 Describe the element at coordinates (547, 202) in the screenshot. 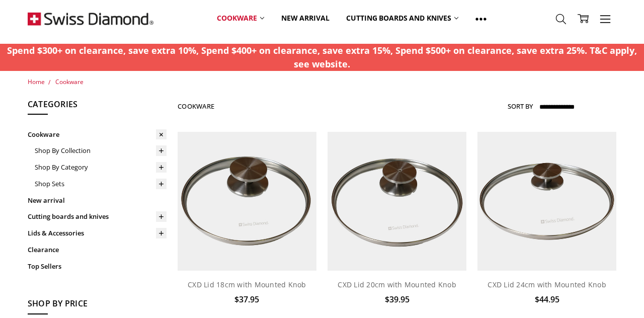

I see `img: CXD Lid 24cm with Mounted Knob` at that location.